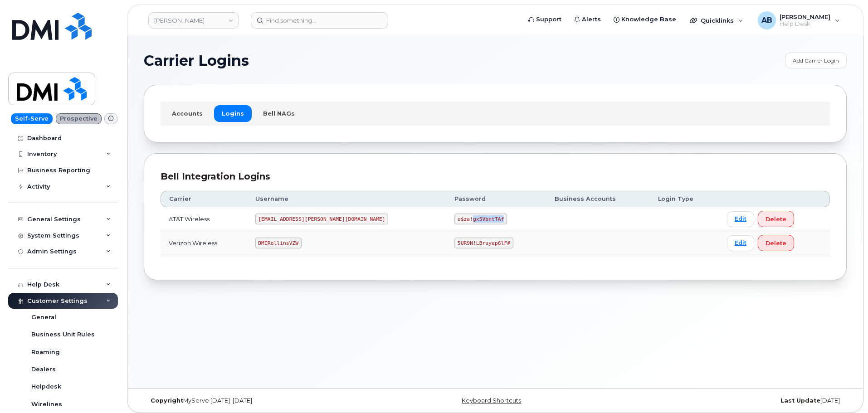 This screenshot has width=868, height=413. I want to click on a: Accounts, so click(187, 113).